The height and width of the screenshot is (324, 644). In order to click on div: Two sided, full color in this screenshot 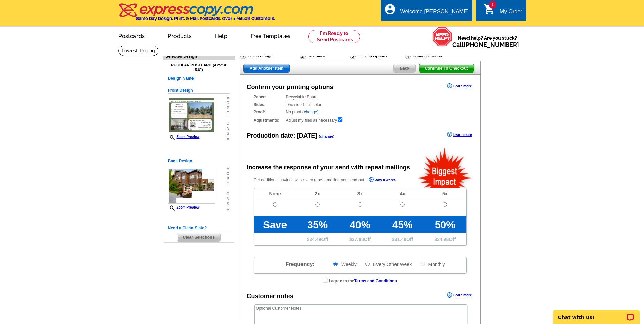, I will do `click(360, 105)`.